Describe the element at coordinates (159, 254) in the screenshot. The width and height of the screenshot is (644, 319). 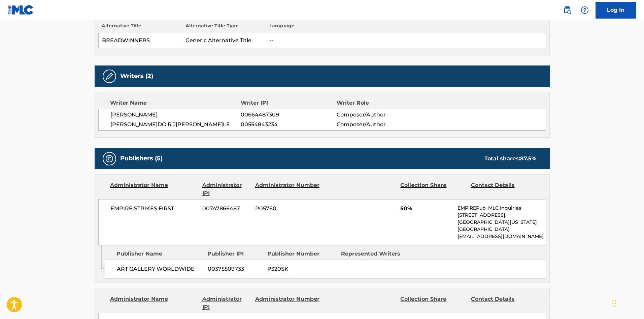
I see `div: Publisher Name` at that location.